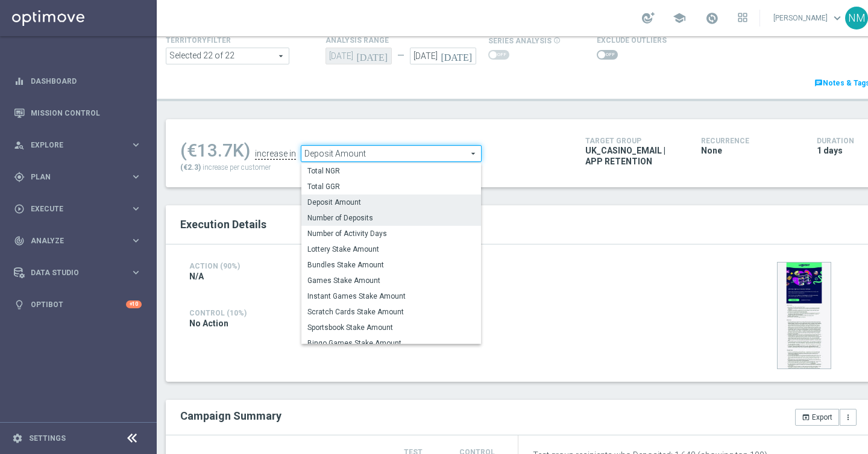 The height and width of the screenshot is (454, 868). What do you see at coordinates (134, 304) in the screenshot?
I see `div: +10` at bounding box center [134, 304].